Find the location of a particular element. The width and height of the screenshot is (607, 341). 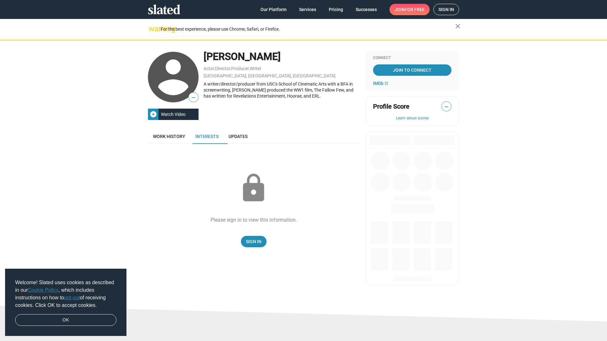

a: opt-out is located at coordinates (72, 298).